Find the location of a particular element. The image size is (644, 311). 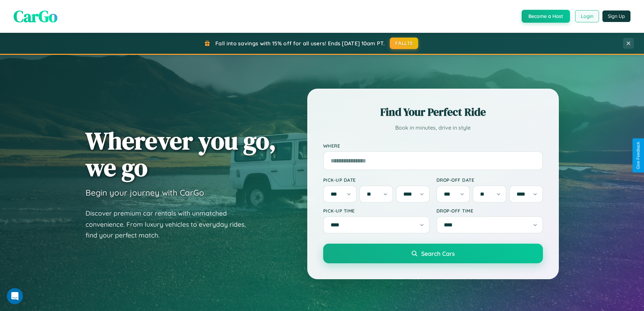

button: Login is located at coordinates (587, 16).